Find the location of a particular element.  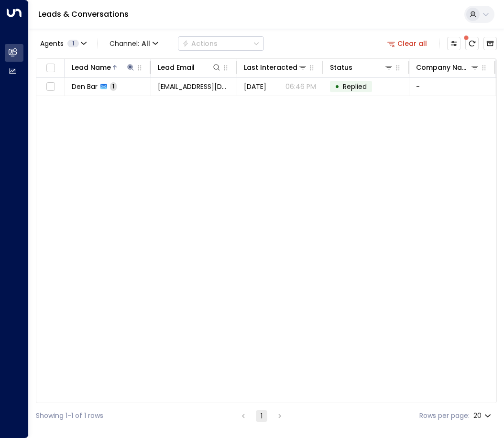

span: Replied is located at coordinates (355, 87).